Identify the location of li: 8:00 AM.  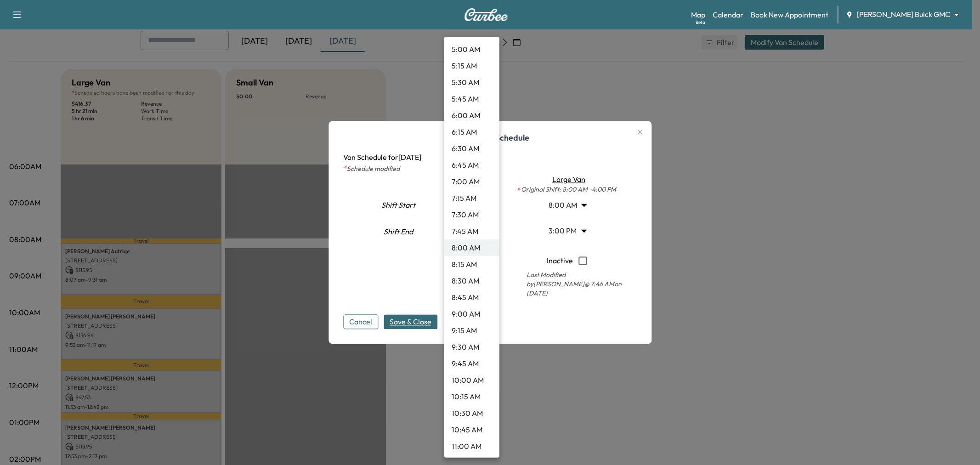
(472, 247).